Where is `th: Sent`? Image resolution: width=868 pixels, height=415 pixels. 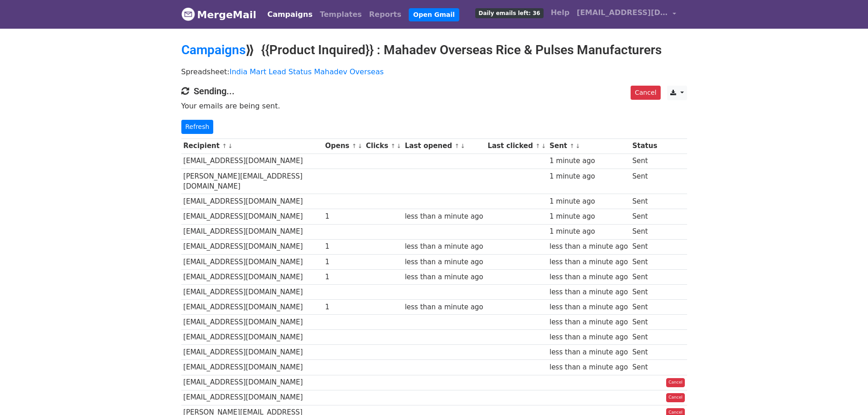 th: Sent is located at coordinates (589, 146).